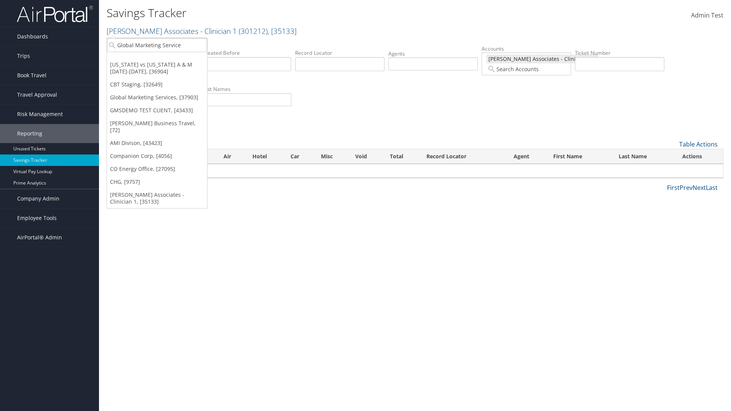 This screenshot has width=731, height=411. What do you see at coordinates (340, 53) in the screenshot?
I see `label: Record Locator` at bounding box center [340, 53].